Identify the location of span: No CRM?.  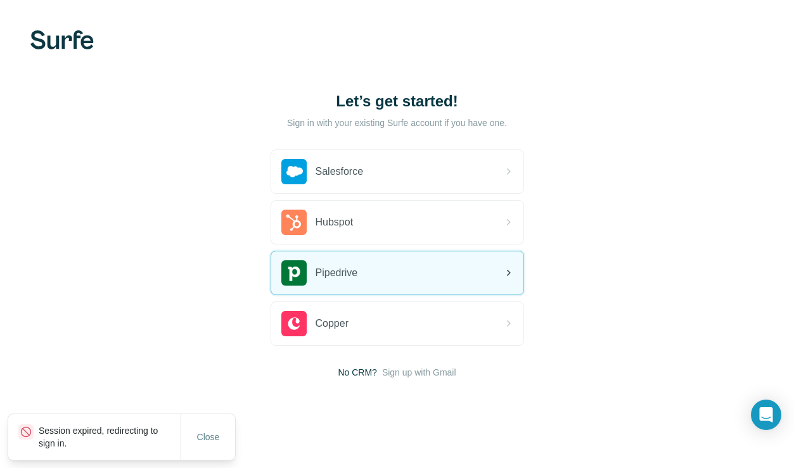
(357, 373).